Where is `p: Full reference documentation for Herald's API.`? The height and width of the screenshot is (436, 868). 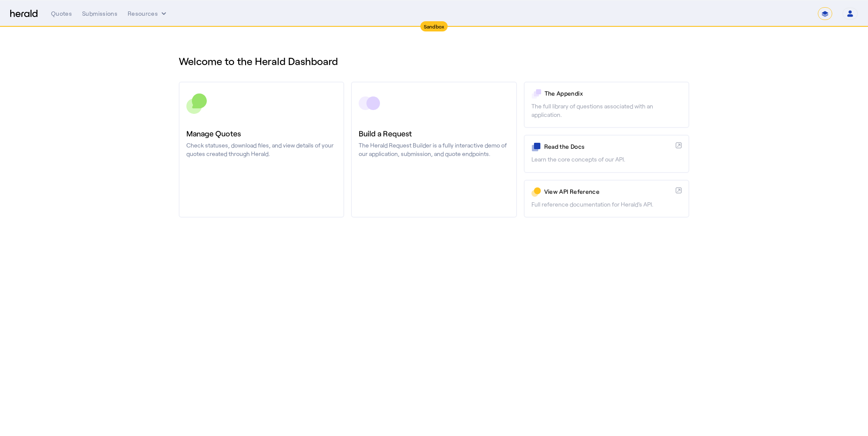 p: Full reference documentation for Herald's API. is located at coordinates (606, 205).